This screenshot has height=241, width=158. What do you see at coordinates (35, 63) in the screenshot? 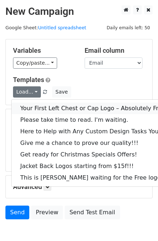
I see `a: Copy/paste...` at bounding box center [35, 63].